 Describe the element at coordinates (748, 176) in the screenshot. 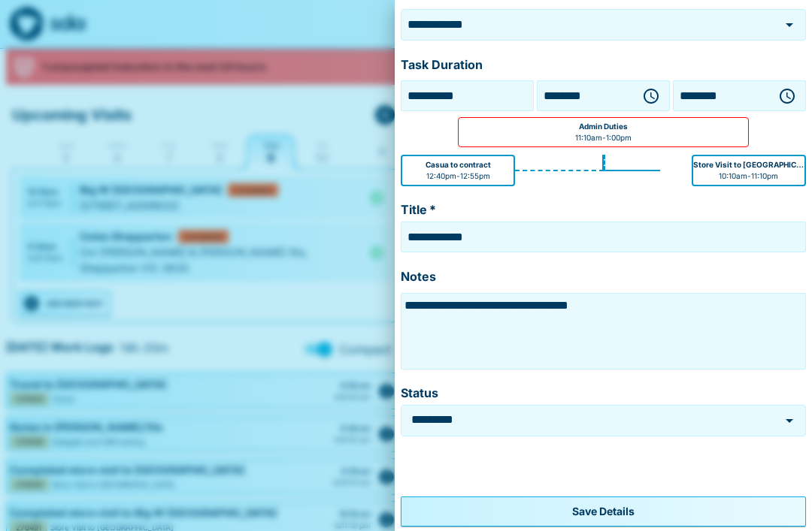

I see `p: 10:10am - 11:10pm` at that location.